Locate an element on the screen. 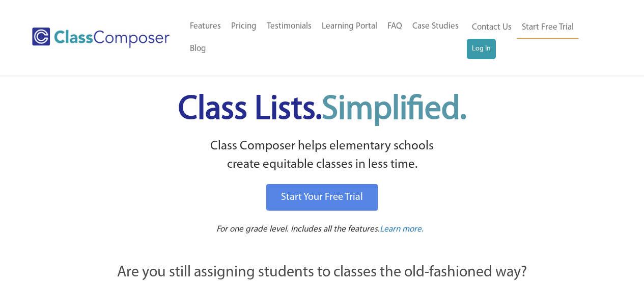 This screenshot has width=644, height=281. span: For one grade level. Includes all the features. is located at coordinates (298, 229).